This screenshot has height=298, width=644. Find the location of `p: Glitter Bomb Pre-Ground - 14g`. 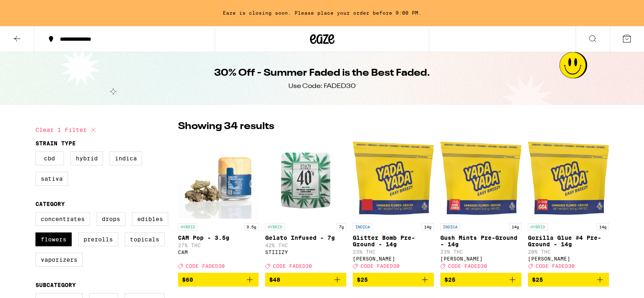

p: Glitter Bomb Pre-Ground - 14g is located at coordinates (393, 241).